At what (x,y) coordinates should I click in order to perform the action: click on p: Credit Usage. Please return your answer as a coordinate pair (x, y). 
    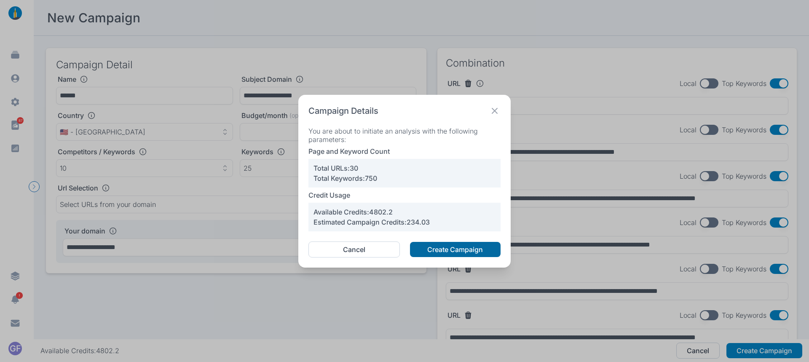
    Looking at the image, I should click on (405, 197).